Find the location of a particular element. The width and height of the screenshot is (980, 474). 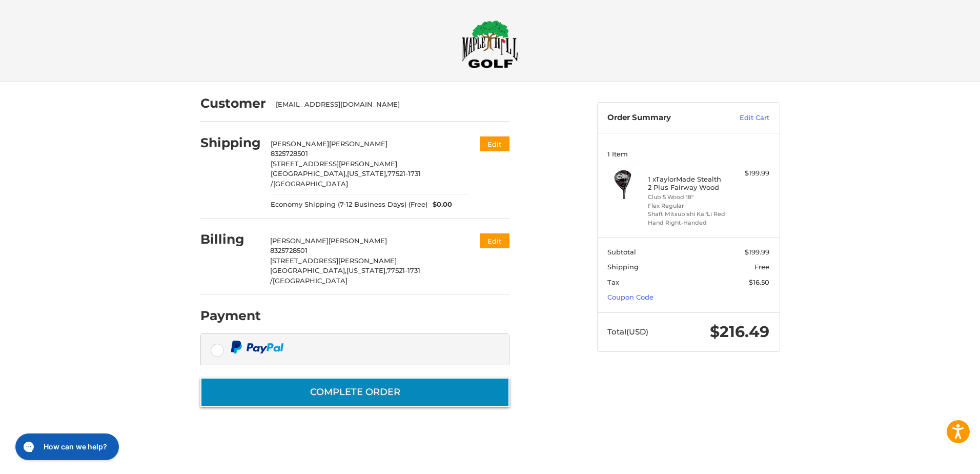

h3: 1 Item is located at coordinates (689, 154).